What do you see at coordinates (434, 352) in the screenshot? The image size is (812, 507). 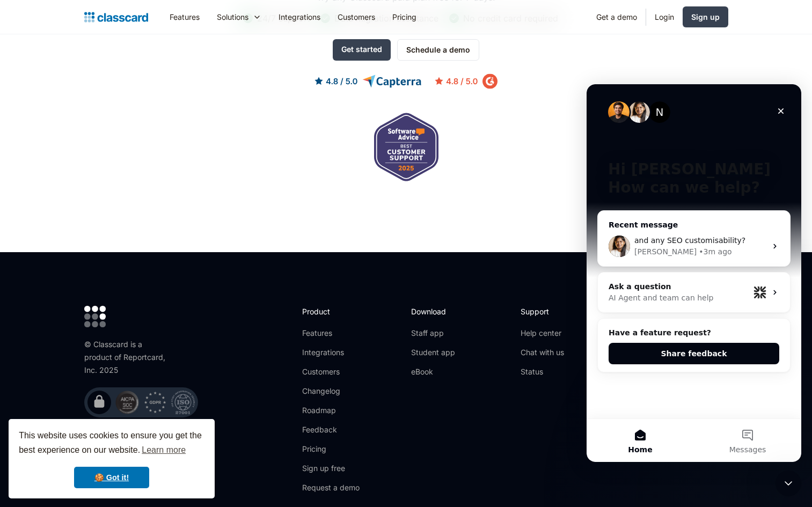 I see `a: Student app` at bounding box center [434, 352].